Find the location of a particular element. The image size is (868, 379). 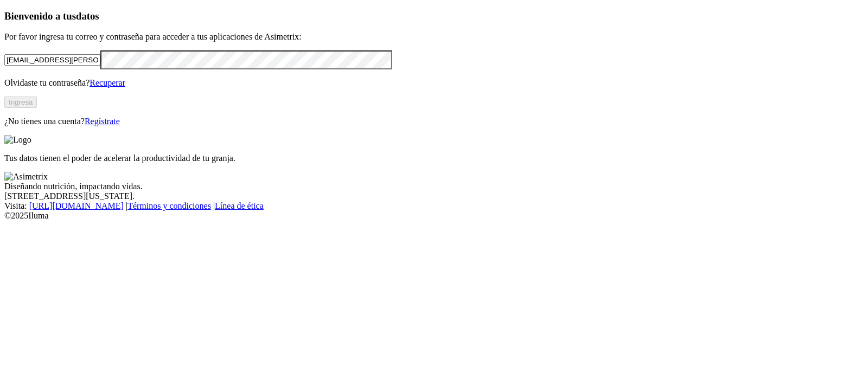

input: Tu correo is located at coordinates (52, 60).